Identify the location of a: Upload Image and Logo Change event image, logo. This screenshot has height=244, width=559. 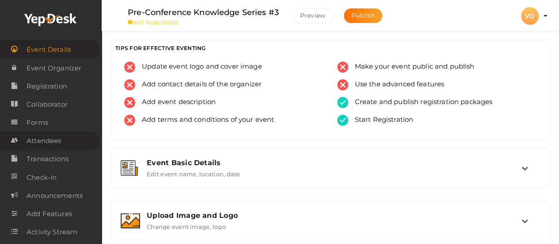
(330, 227).